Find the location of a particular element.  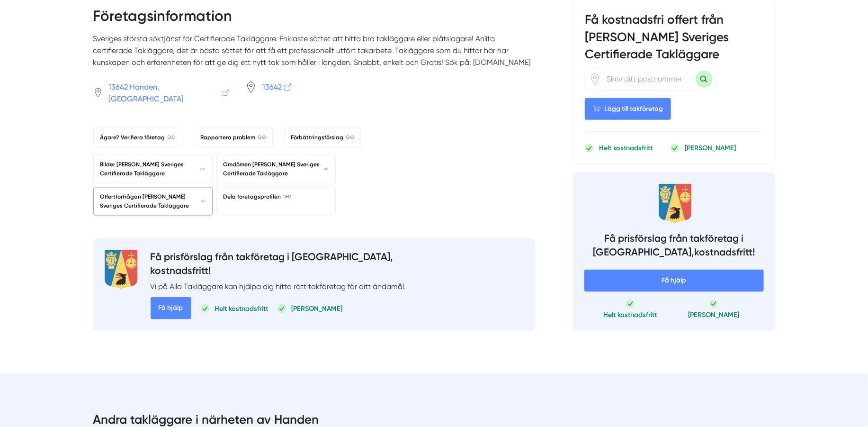

a: Rapportera problem is located at coordinates (233, 137).